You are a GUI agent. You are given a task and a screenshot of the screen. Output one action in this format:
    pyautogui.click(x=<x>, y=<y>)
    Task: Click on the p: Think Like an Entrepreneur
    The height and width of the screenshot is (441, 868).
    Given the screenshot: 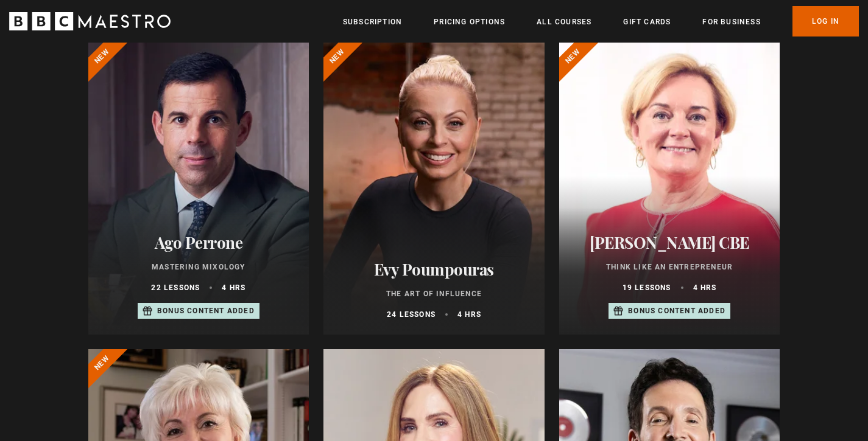 What is the action you would take?
    pyautogui.click(x=670, y=267)
    